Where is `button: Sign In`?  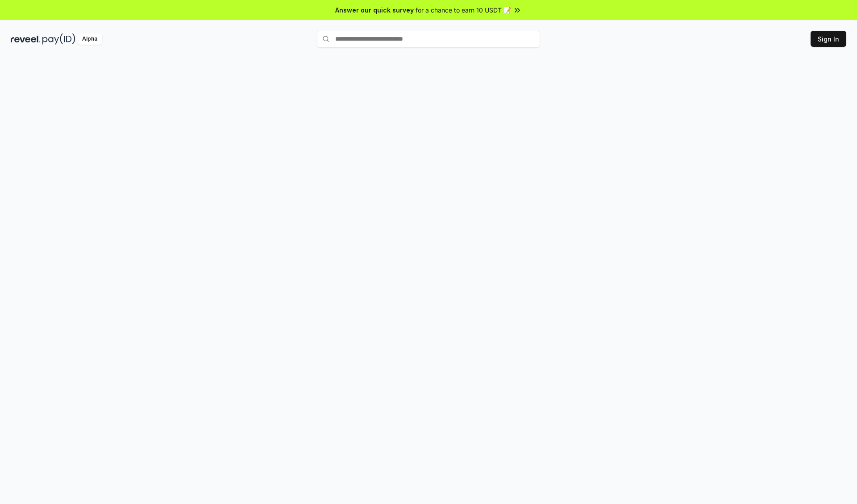 button: Sign In is located at coordinates (828, 39).